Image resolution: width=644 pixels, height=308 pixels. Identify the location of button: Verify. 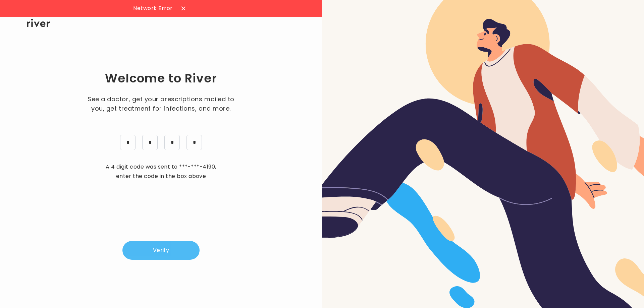
(161, 250).